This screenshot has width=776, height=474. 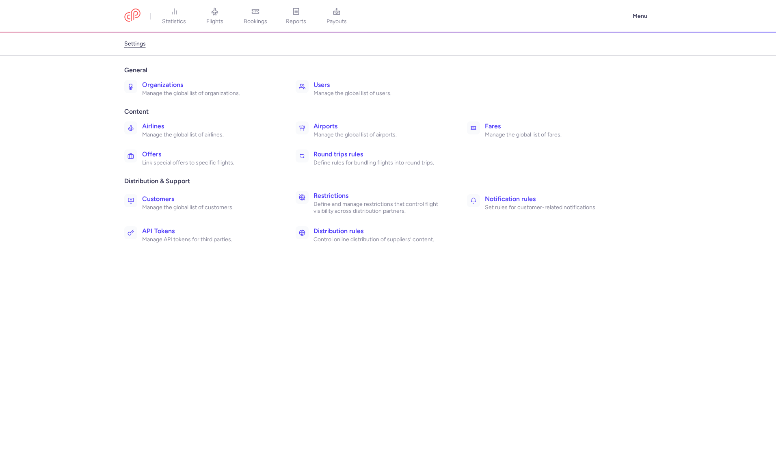 What do you see at coordinates (210, 163) in the screenshot?
I see `p: Link special offers to specific flights.` at bounding box center [210, 163].